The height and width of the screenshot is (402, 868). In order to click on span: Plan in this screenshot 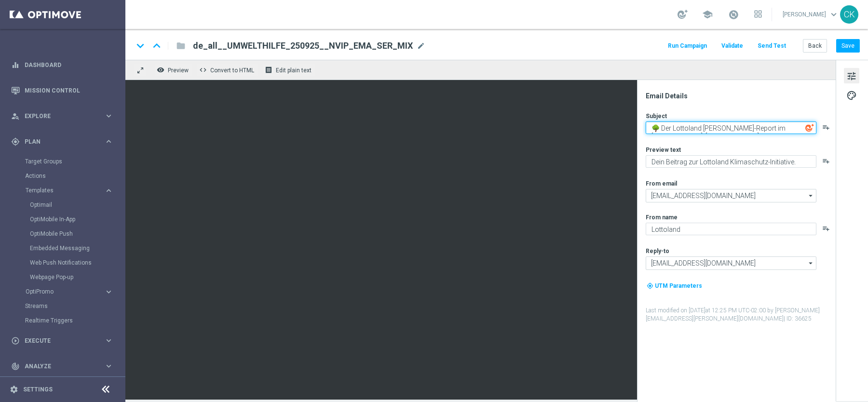, I will do `click(64, 142)`.